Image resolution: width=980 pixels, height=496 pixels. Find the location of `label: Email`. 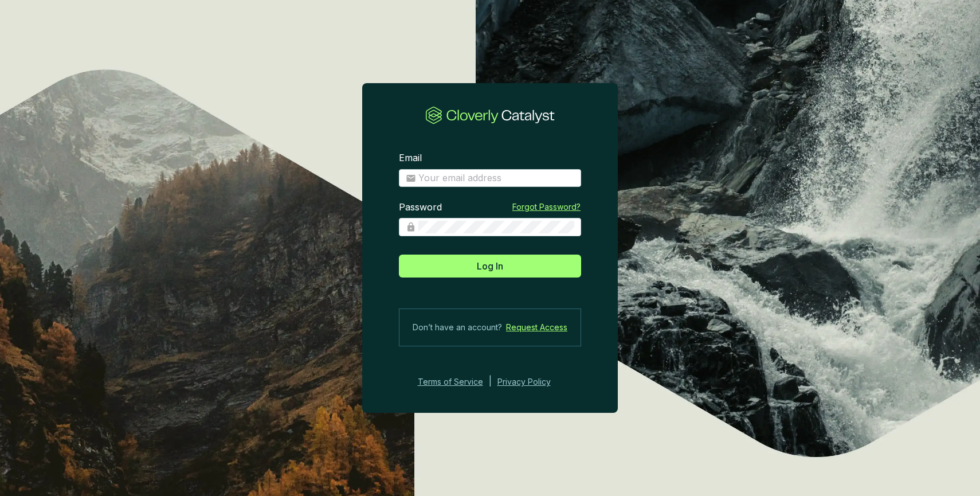

label: Email is located at coordinates (410, 158).